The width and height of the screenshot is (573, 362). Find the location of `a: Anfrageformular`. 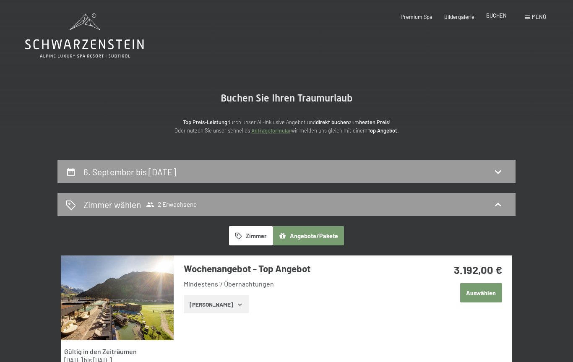

a: Anfrageformular is located at coordinates (271, 131).